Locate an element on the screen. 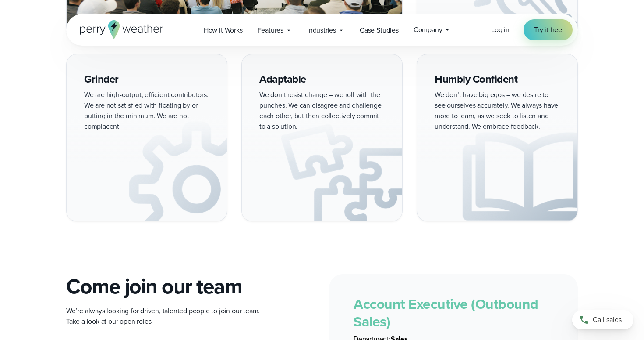 This screenshot has width=644, height=340. h2: Come join our team is located at coordinates (169, 286).